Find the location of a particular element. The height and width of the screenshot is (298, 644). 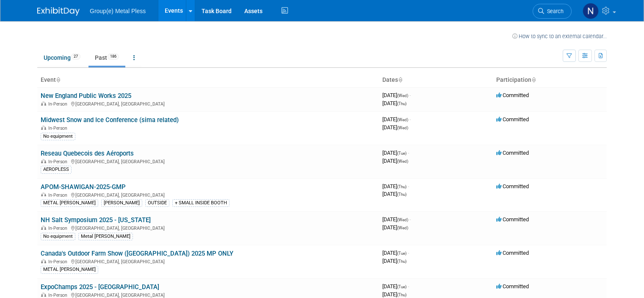

th: Participation is located at coordinates (550, 80).